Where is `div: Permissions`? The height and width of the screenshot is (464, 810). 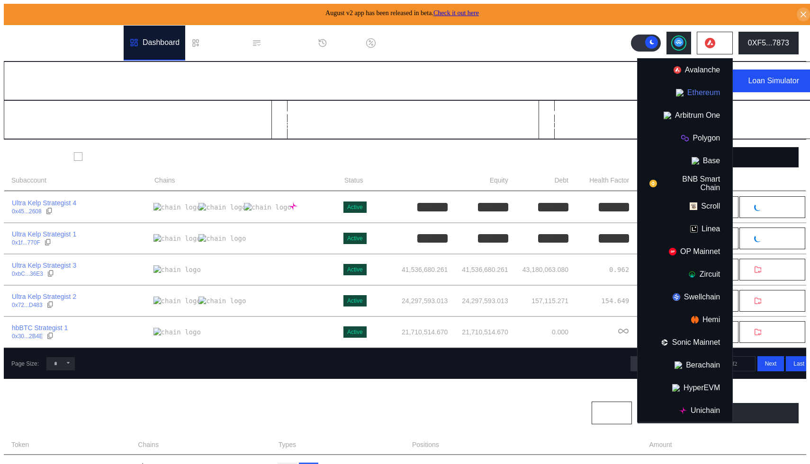
div: Permissions is located at coordinates (286, 43).